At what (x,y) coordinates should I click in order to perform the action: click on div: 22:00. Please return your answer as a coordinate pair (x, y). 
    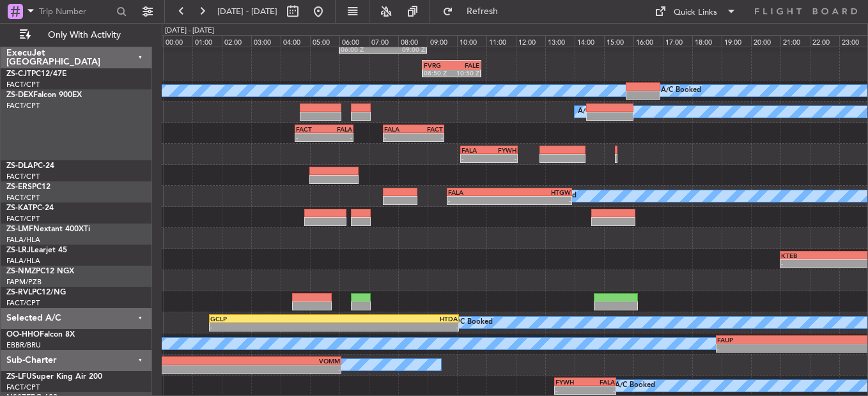
    Looking at the image, I should click on (824, 41).